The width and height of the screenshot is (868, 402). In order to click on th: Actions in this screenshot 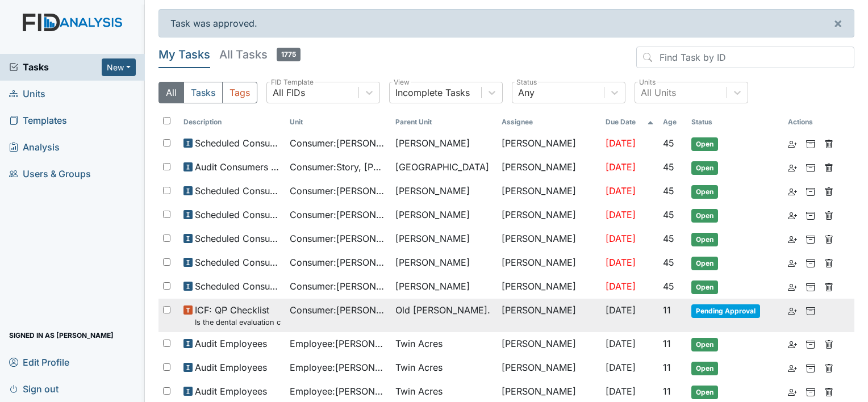, I will do `click(812, 122)`.